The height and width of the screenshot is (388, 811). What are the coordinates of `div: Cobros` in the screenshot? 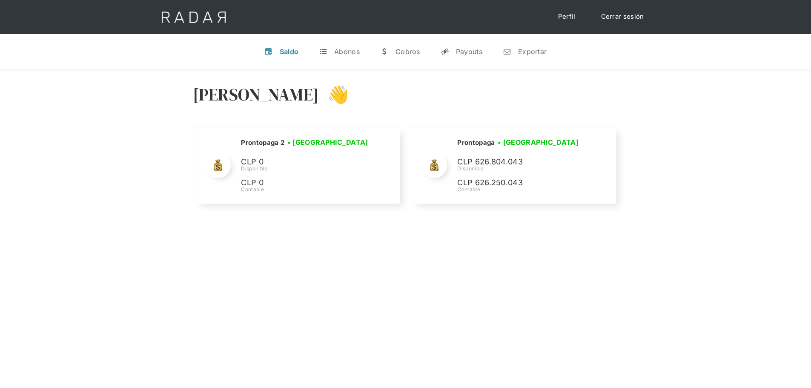 It's located at (408, 52).